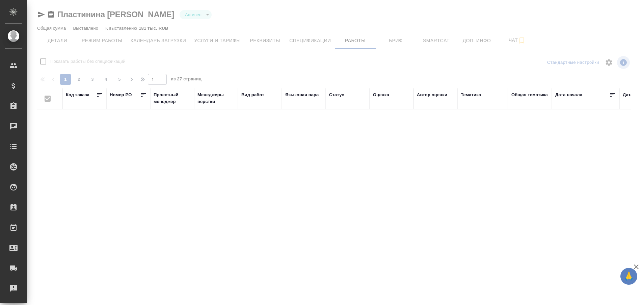  What do you see at coordinates (381, 95) in the screenshot?
I see `div: Оценка` at bounding box center [381, 95].